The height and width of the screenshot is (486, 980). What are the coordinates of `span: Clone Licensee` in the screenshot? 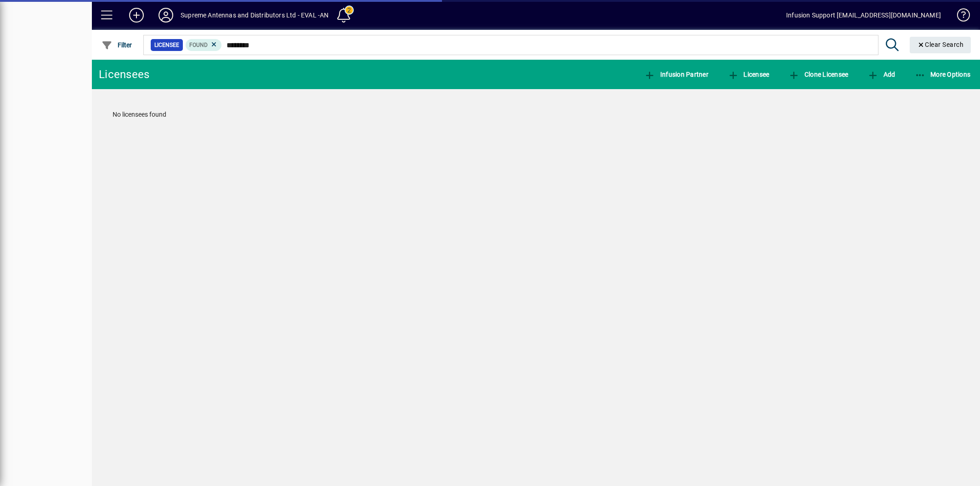 It's located at (819, 74).